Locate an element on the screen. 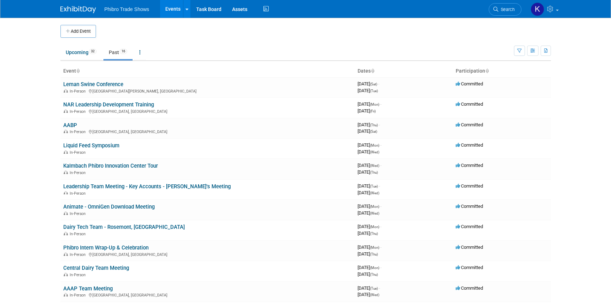  th: Event is located at coordinates (208, 71).